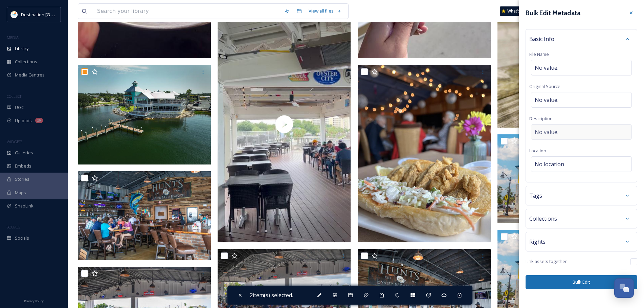 The width and height of the screenshot is (644, 308). What do you see at coordinates (424, 154) in the screenshot?
I see `img: ext_1753717313.79202_Social@destinationpanamacity.com-IMG_1144.jpeg` at bounding box center [424, 154].